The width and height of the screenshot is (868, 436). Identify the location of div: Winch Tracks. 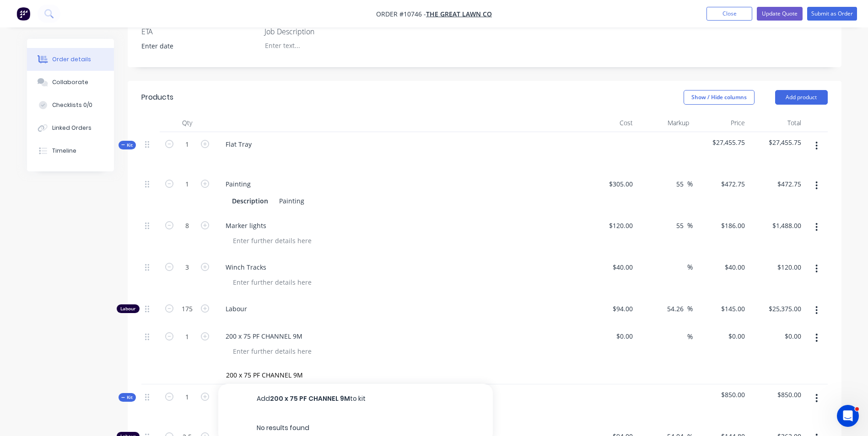
(245, 267).